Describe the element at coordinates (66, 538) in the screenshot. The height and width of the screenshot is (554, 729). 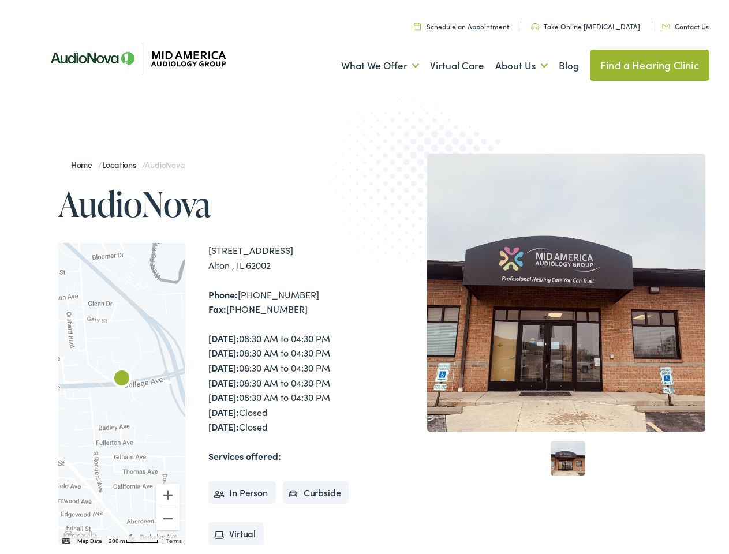
I see `button: Keyboard shortcuts` at that location.